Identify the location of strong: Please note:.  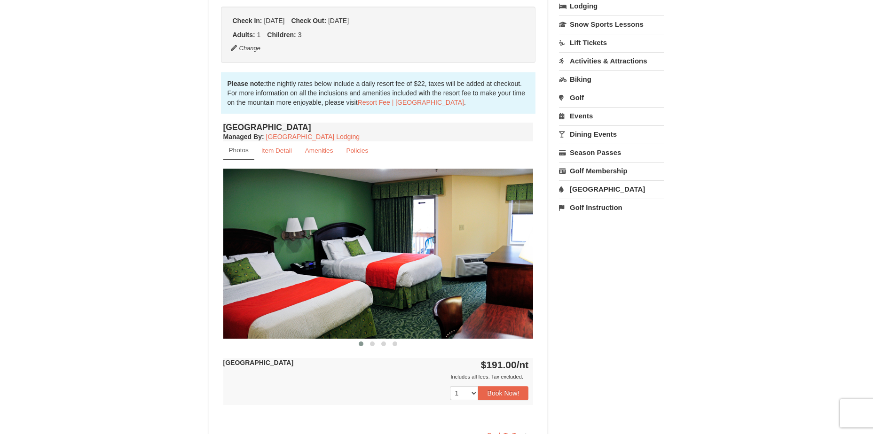
(247, 84).